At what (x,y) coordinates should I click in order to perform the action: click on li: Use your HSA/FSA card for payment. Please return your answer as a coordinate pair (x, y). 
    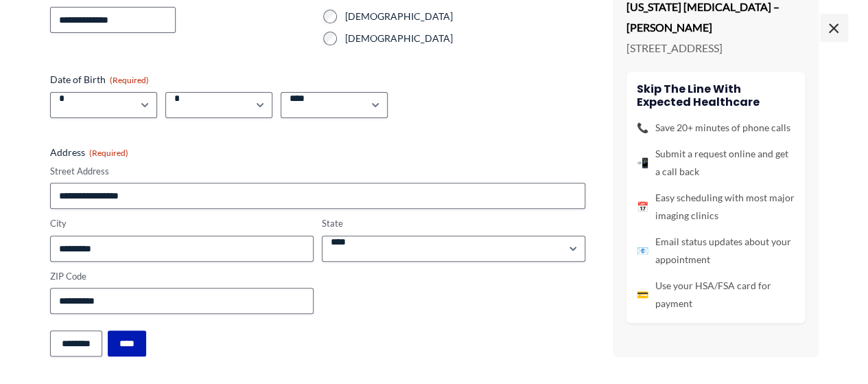
    Looking at the image, I should click on (716, 294).